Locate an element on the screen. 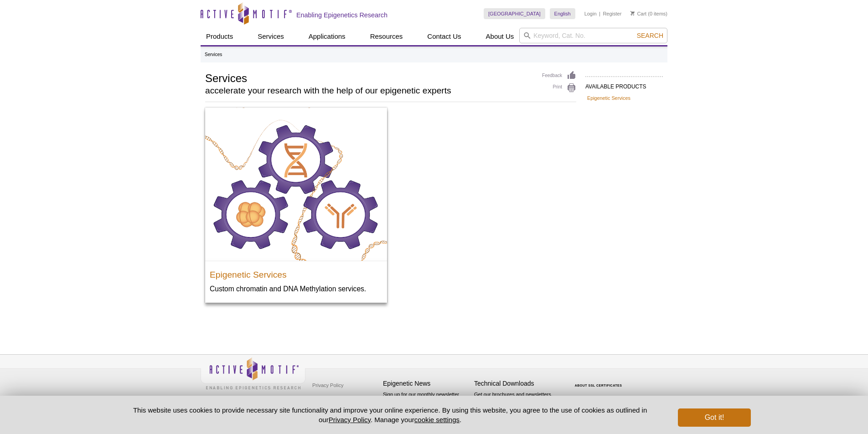 Image resolution: width=868 pixels, height=434 pixels. input: Keyword, Cat. No. is located at coordinates (593, 35).